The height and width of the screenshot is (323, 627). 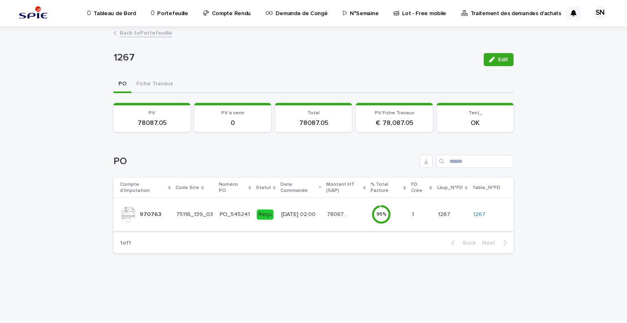 I want to click on p: 1 of 1, so click(x=125, y=243).